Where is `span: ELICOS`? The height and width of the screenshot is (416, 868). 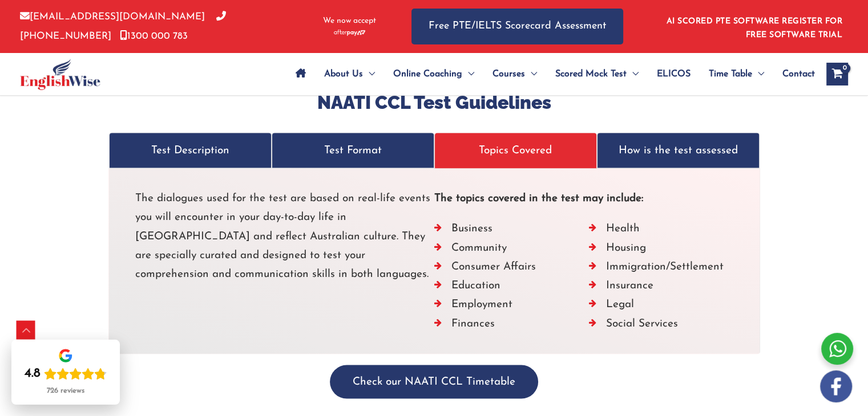
span: ELICOS is located at coordinates (674, 74).